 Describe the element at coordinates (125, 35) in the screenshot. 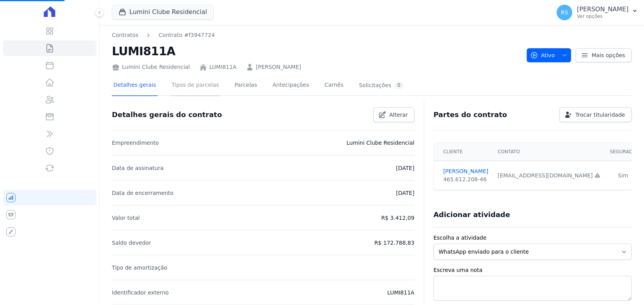

I see `a: Contratos` at that location.